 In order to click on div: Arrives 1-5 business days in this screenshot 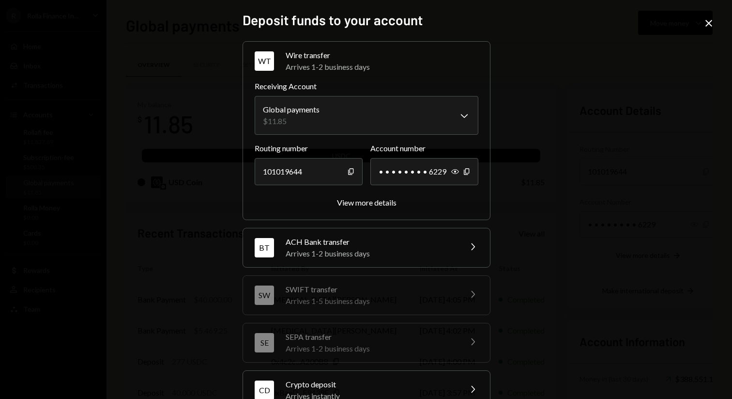, I will do `click(370, 301)`.